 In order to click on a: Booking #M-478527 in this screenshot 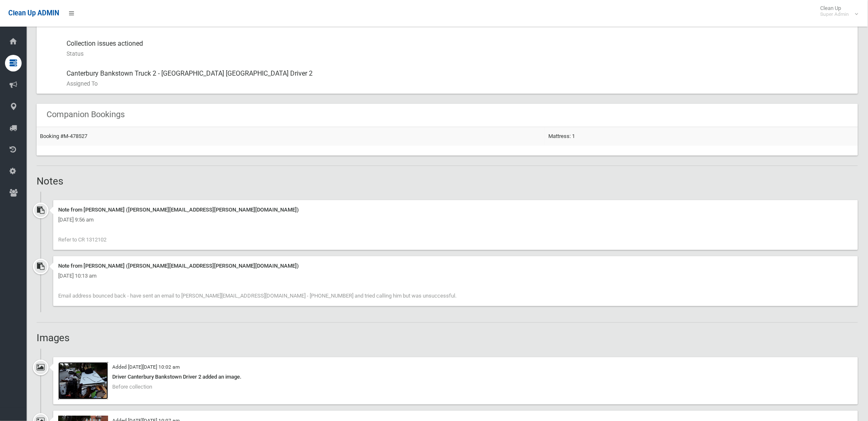, I will do `click(64, 136)`.